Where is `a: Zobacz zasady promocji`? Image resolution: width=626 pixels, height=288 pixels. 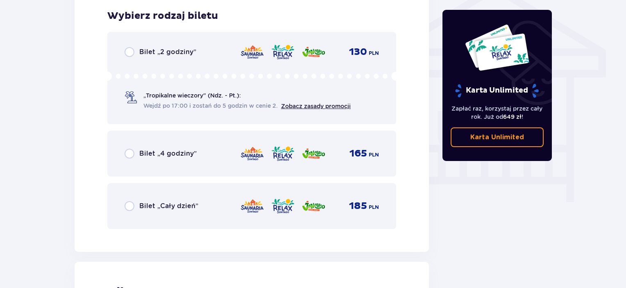
a: Zobacz zasady promocji is located at coordinates (316, 106).